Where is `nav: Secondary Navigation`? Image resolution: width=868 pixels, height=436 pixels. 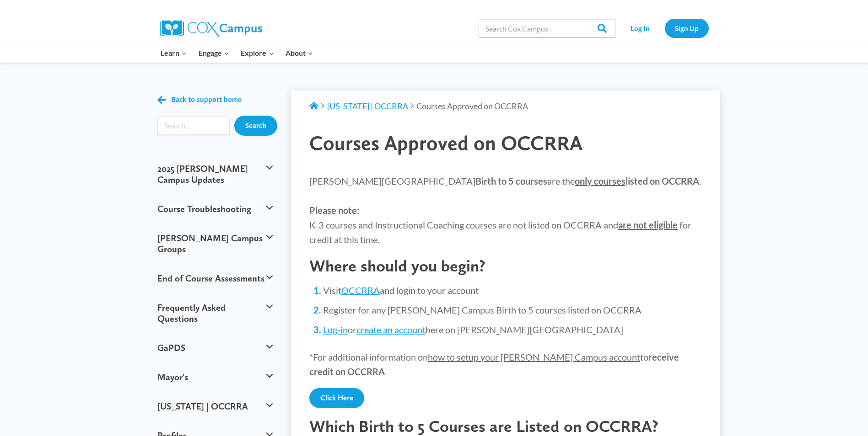
nav: Secondary Navigation is located at coordinates (665, 28).